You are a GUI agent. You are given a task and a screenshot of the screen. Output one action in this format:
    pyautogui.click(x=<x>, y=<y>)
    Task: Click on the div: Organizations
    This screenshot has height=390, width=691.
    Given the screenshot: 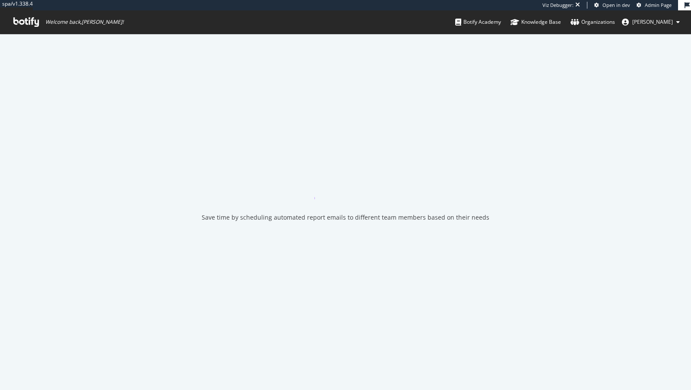 What is the action you would take?
    pyautogui.click(x=593, y=22)
    